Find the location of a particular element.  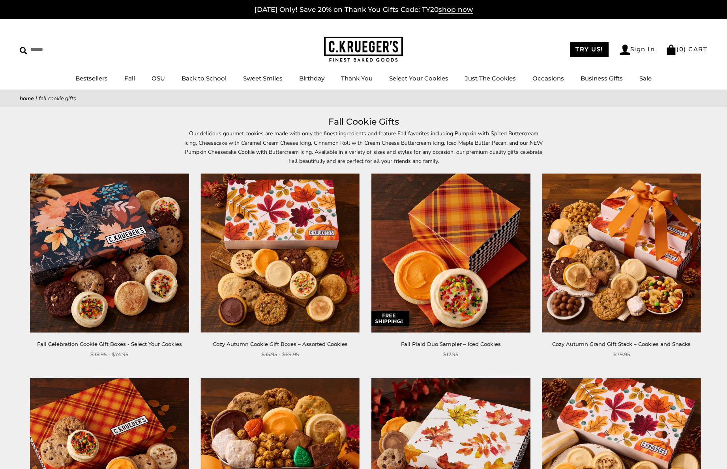

img: C.KRUEGER'S is located at coordinates (364, 49).